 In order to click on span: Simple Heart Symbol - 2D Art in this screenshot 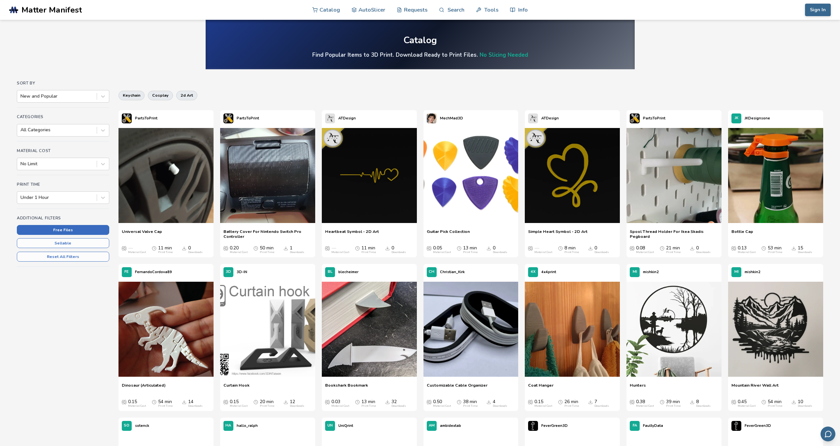, I will do `click(558, 234)`.